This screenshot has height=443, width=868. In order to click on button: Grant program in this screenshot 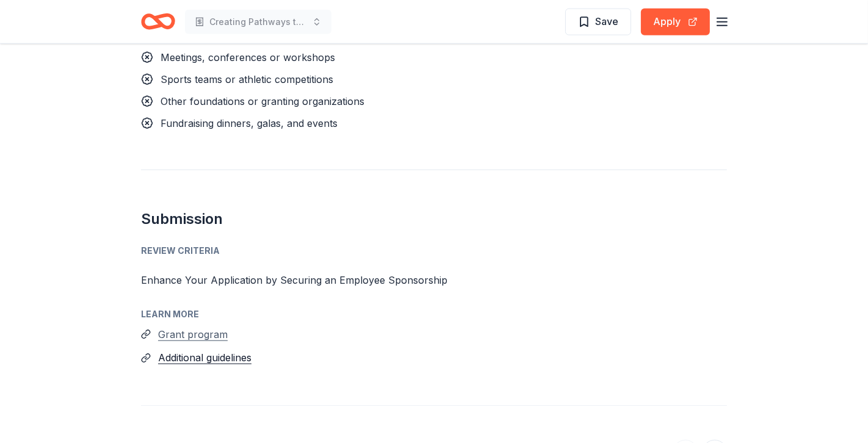, I will do `click(193, 334)`.